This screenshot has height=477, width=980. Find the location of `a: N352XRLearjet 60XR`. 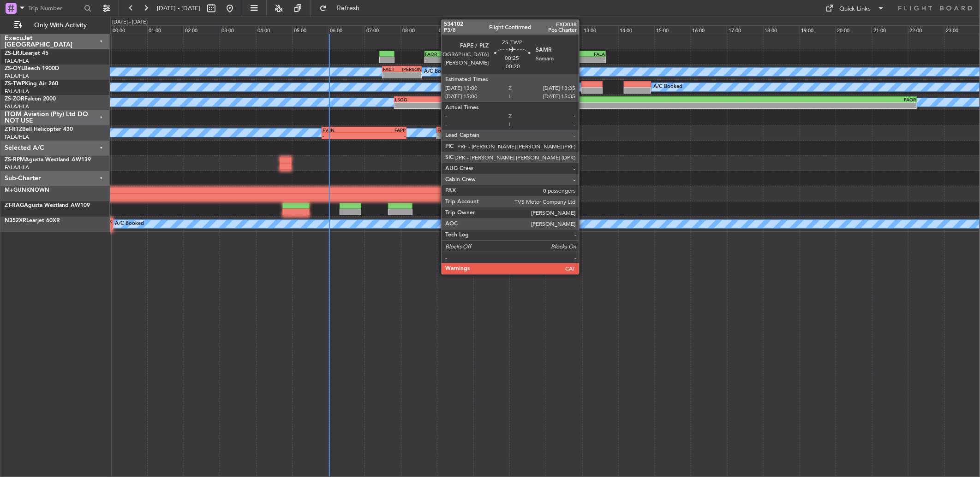

a: N352XRLearjet 60XR is located at coordinates (32, 221).